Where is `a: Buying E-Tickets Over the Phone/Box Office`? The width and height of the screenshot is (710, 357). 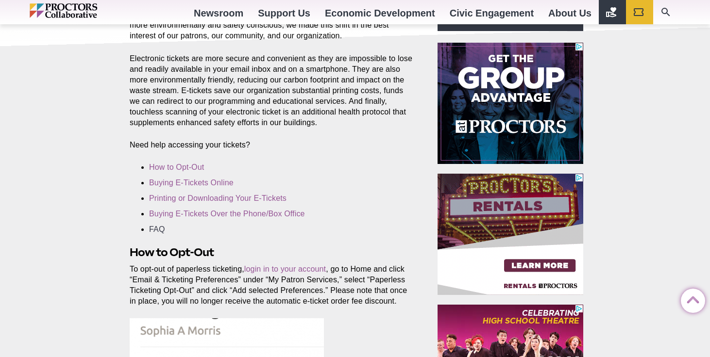
a: Buying E-Tickets Over the Phone/Box Office is located at coordinates (227, 214).